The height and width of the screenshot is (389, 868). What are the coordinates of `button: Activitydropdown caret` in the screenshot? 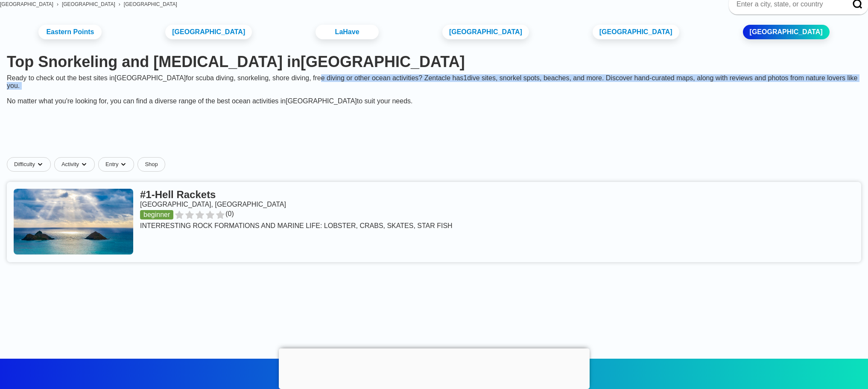 It's located at (76, 164).